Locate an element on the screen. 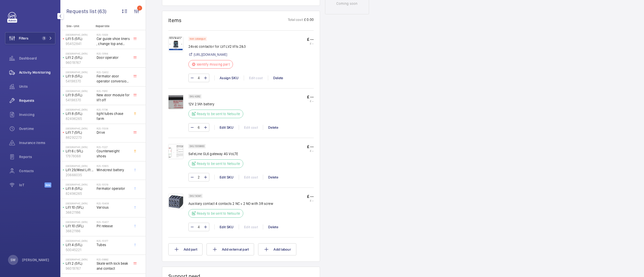 This screenshot has height=277, width=644. h2: R25-10408 is located at coordinates (113, 204).